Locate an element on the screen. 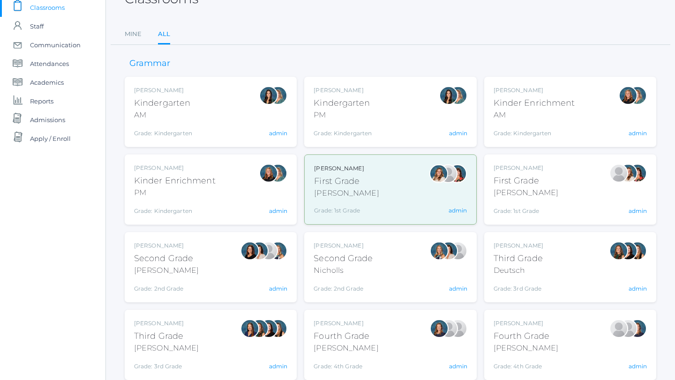 The width and height of the screenshot is (675, 380). span: Admissions is located at coordinates (47, 120).